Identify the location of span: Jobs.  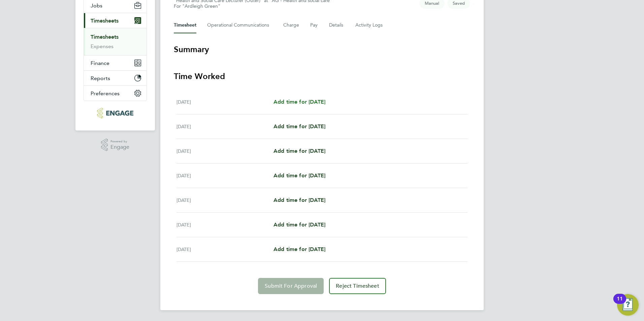
(97, 5).